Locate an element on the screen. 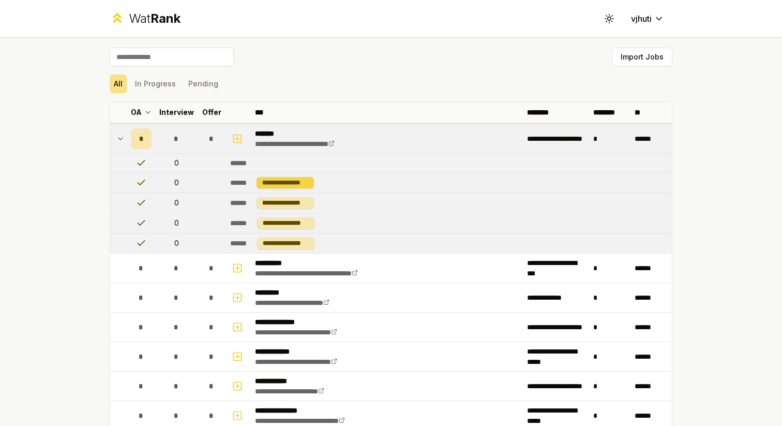 Image resolution: width=782 pixels, height=426 pixels. a: WatRank is located at coordinates (145, 19).